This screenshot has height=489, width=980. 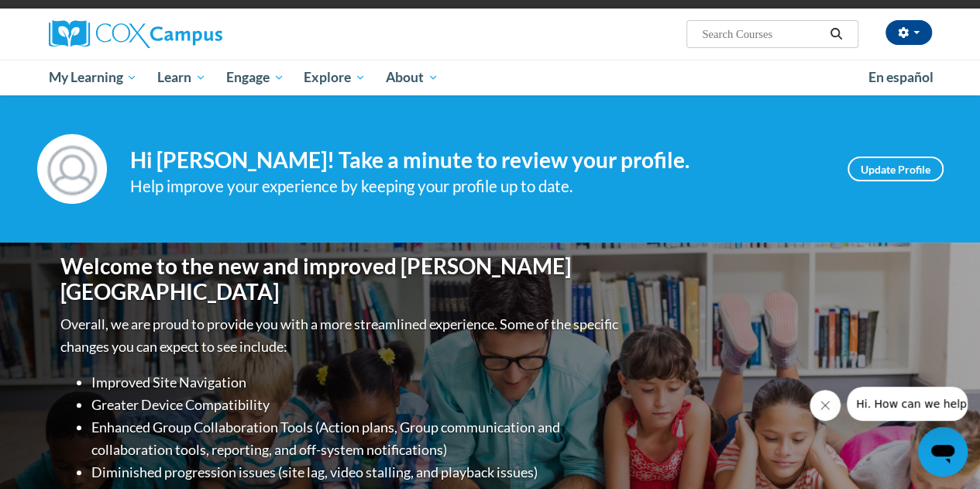 I want to click on div: Main menu, so click(x=491, y=78).